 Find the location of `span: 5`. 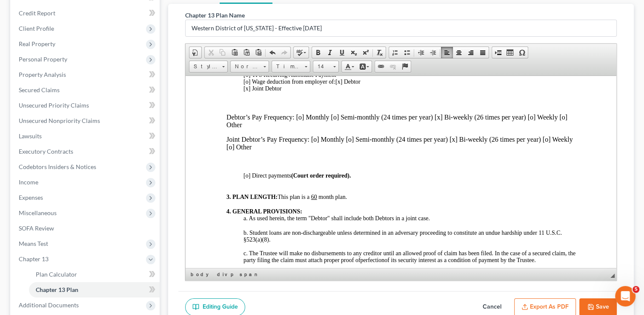

span: 5 is located at coordinates (636, 289).